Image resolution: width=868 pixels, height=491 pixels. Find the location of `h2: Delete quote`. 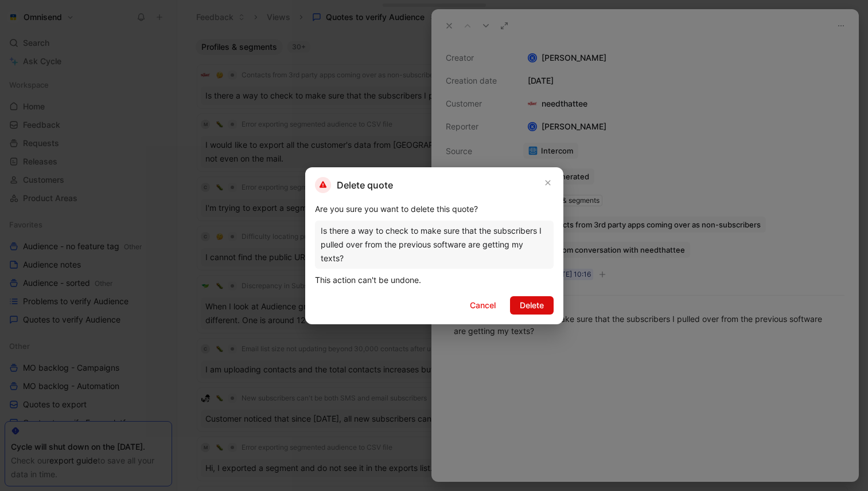

h2: Delete quote is located at coordinates (354, 185).